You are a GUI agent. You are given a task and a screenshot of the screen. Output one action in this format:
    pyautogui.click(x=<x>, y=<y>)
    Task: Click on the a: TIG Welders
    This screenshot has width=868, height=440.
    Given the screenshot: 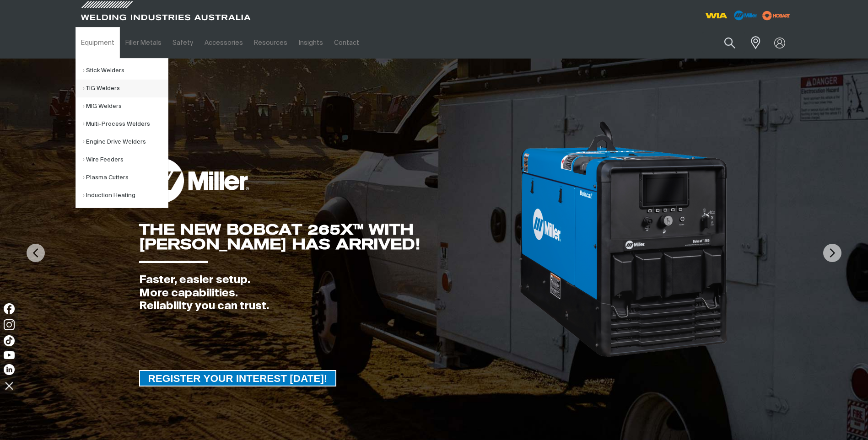 What is the action you would take?
    pyautogui.click(x=125, y=88)
    